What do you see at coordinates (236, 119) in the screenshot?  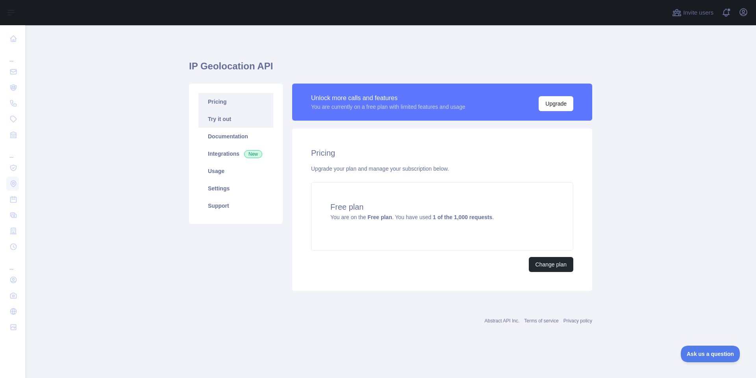 I see `a: Try it out` at bounding box center [236, 119].